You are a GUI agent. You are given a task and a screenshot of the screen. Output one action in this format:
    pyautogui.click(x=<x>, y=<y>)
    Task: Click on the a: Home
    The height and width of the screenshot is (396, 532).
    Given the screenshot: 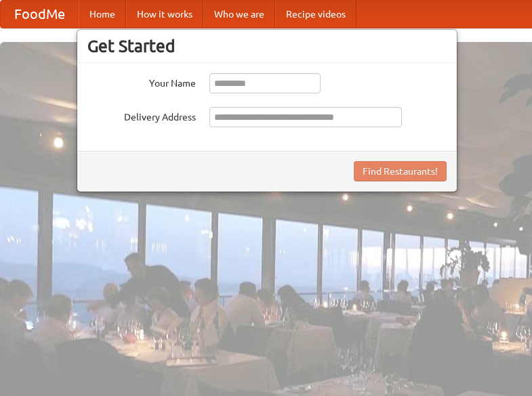 What is the action you would take?
    pyautogui.click(x=102, y=14)
    